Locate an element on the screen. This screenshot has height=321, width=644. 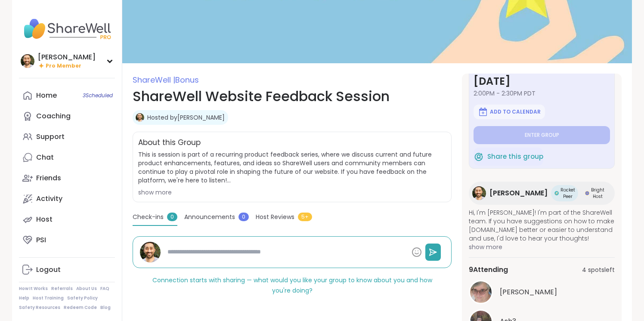
a: Referrals is located at coordinates (62, 289).